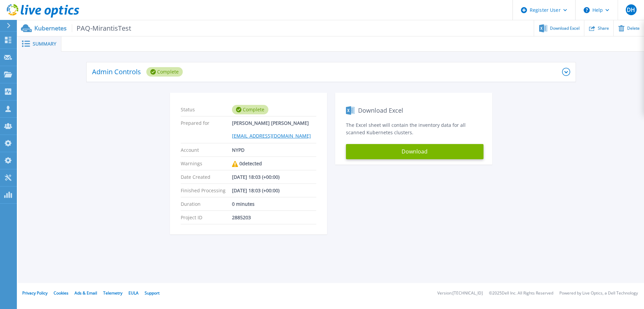  Describe the element at coordinates (44, 44) in the screenshot. I see `span: Summary` at that location.